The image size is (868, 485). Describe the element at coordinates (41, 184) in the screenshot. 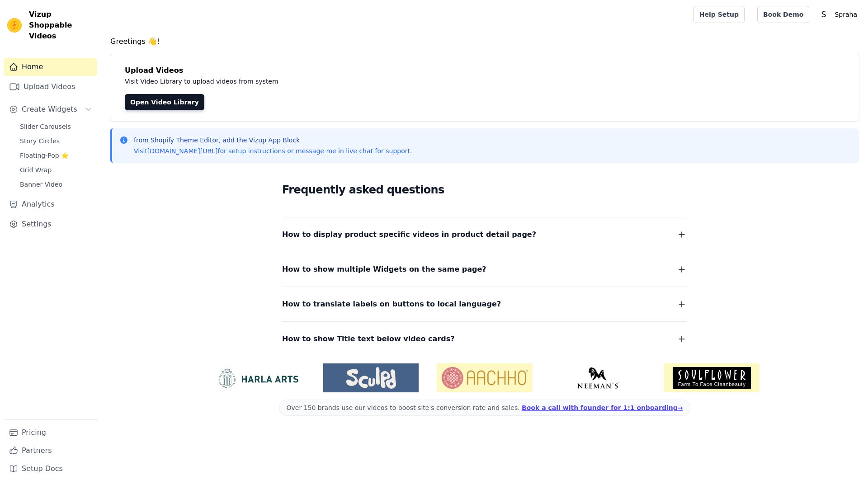

I see `span: Banner Video` at that location.